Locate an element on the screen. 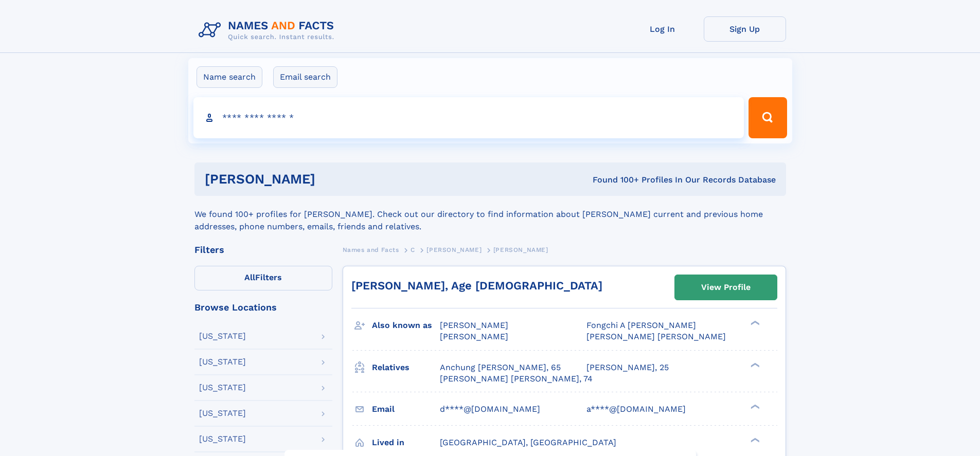  a: Sign Up is located at coordinates (745, 29).